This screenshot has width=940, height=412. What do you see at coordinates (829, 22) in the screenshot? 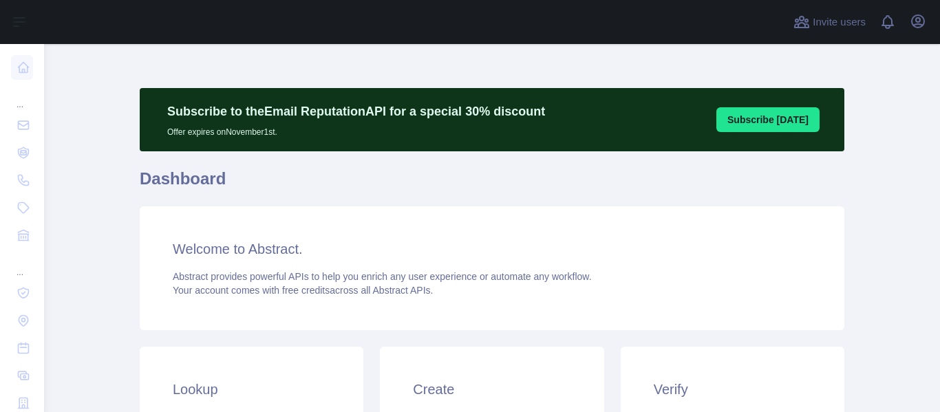
I see `button: Invite users` at bounding box center [829, 22].